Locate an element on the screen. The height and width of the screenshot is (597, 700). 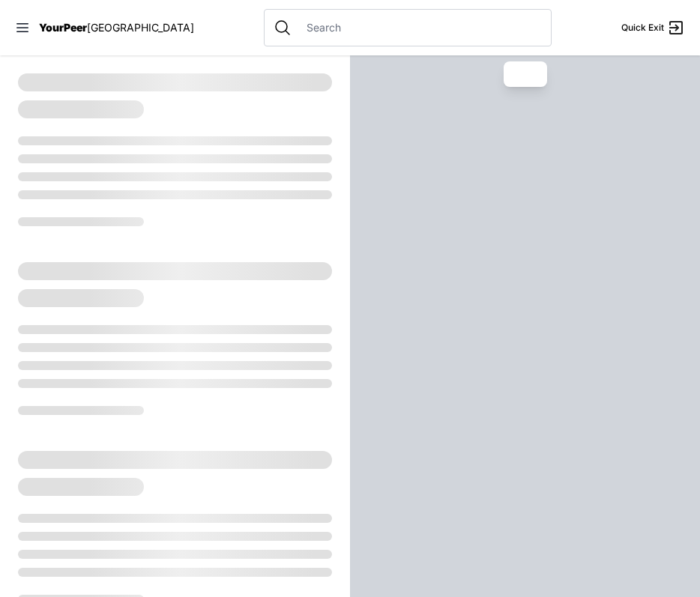
span: Quick Exit is located at coordinates (643, 28).